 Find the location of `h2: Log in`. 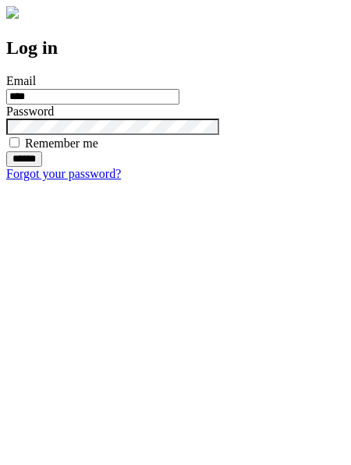

h2: Log in is located at coordinates (175, 48).